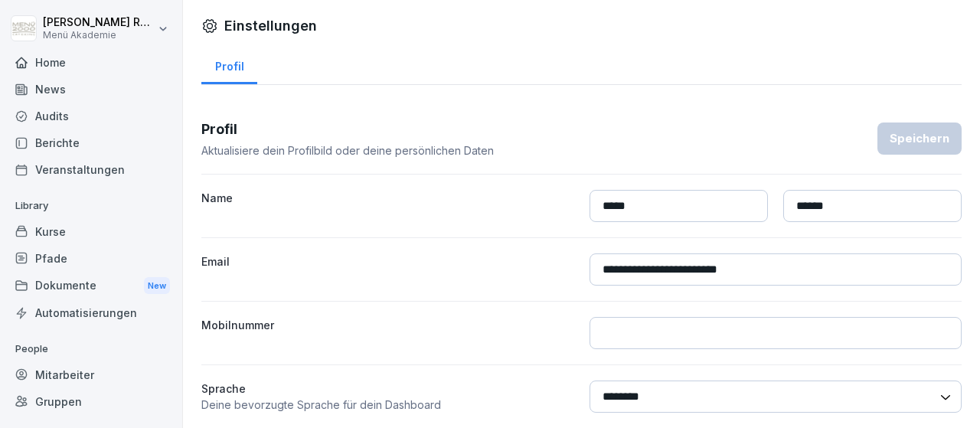 The width and height of the screenshot is (980, 428). Describe the element at coordinates (91, 258) in the screenshot. I see `div: Pfade` at that location.